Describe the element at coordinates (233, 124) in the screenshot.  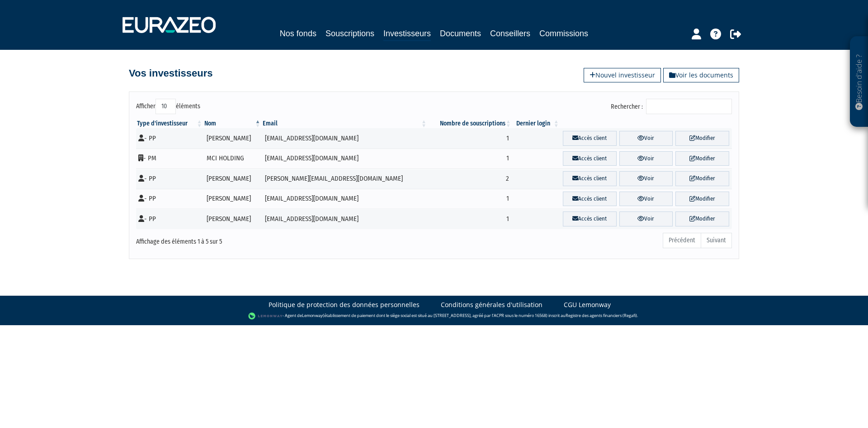
I see `th: Nom : activer pour trier la colonne par ordre d&eacute;croissant` at that location.